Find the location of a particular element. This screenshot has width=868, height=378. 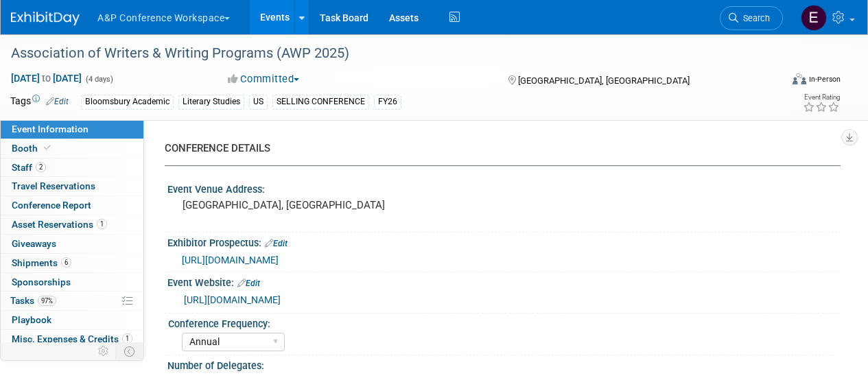

div: In-Person is located at coordinates (823, 79).